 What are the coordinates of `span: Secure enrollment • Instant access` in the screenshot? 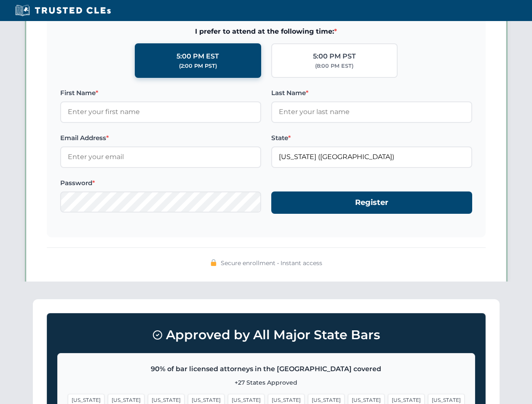 It's located at (271, 263).